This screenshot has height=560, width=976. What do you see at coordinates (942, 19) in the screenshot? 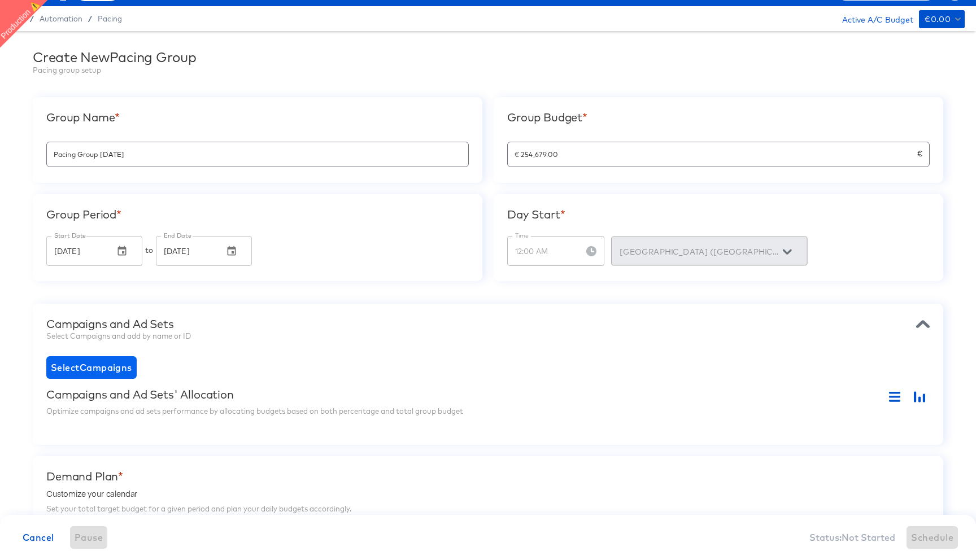
I see `button: €0.00` at bounding box center [942, 19].